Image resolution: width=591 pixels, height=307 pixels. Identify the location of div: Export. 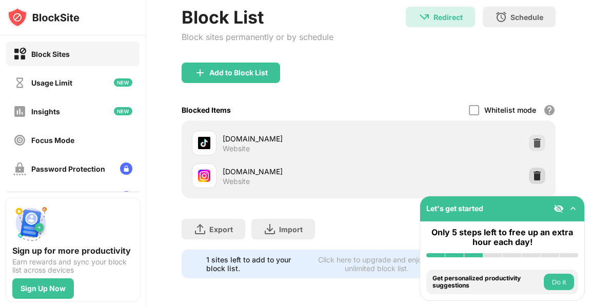
(221, 229).